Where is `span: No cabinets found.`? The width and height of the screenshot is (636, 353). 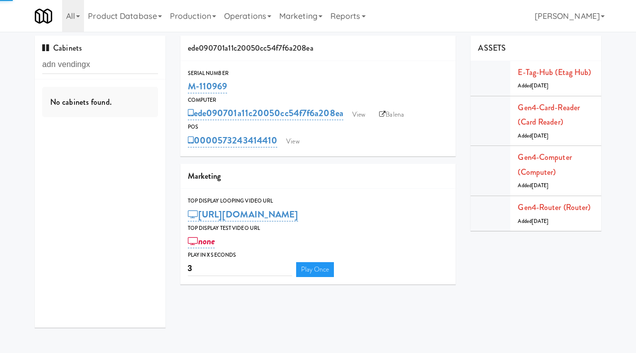 span: No cabinets found. is located at coordinates (81, 102).